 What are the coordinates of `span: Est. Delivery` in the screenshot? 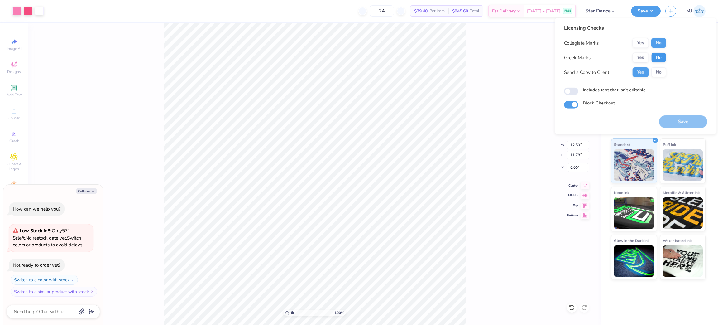 It's located at (504, 11).